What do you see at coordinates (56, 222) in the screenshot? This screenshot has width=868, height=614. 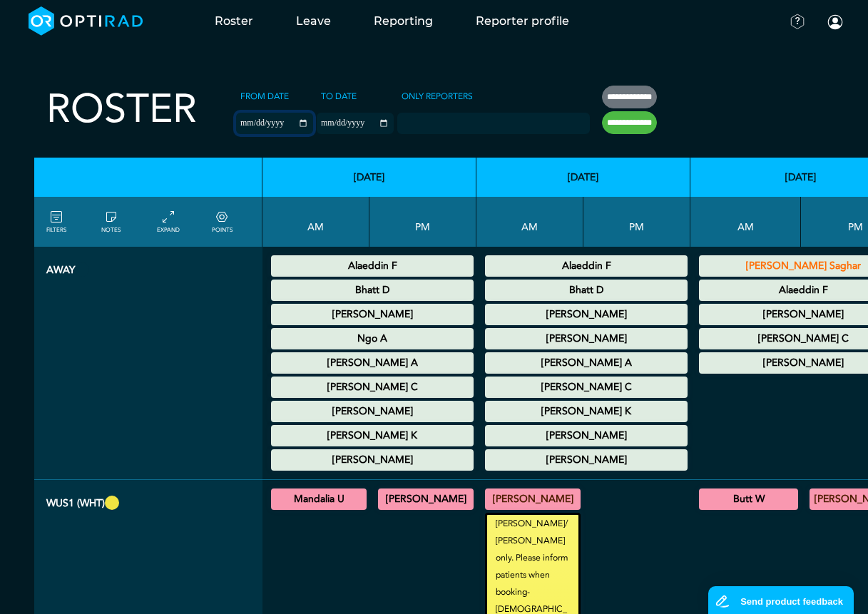 I see `a: FILTERS` at bounding box center [56, 222].